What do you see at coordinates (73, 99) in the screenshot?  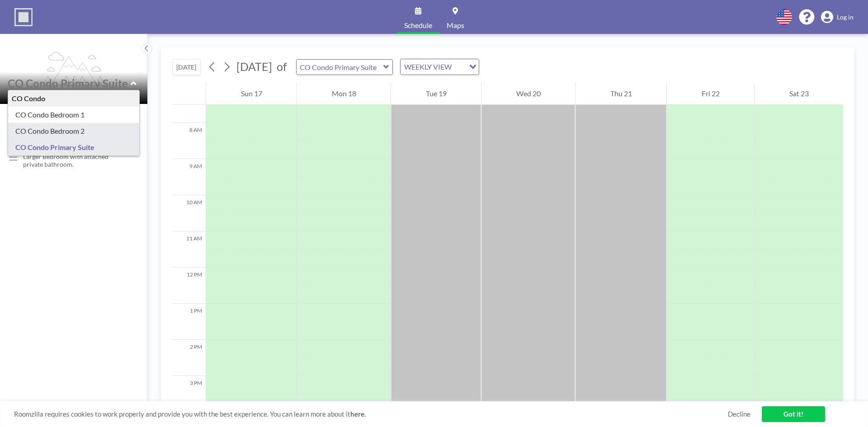 I see `div: CO Condo` at bounding box center [73, 99].